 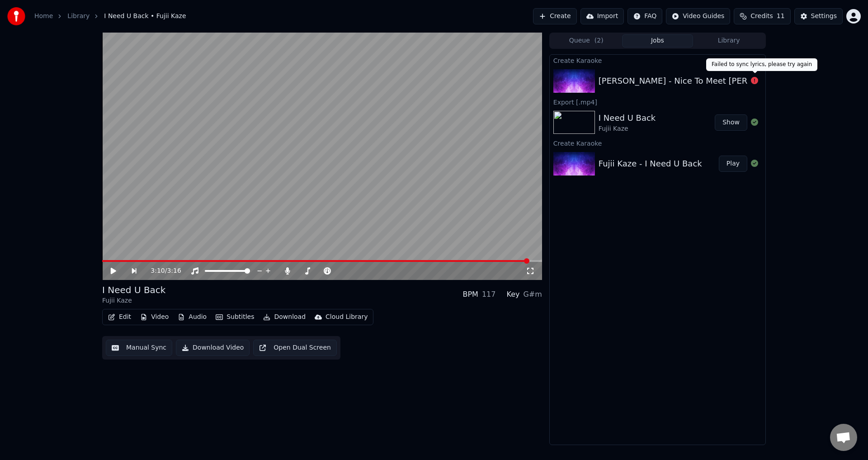 I want to click on span: Credits, so click(x=761, y=16).